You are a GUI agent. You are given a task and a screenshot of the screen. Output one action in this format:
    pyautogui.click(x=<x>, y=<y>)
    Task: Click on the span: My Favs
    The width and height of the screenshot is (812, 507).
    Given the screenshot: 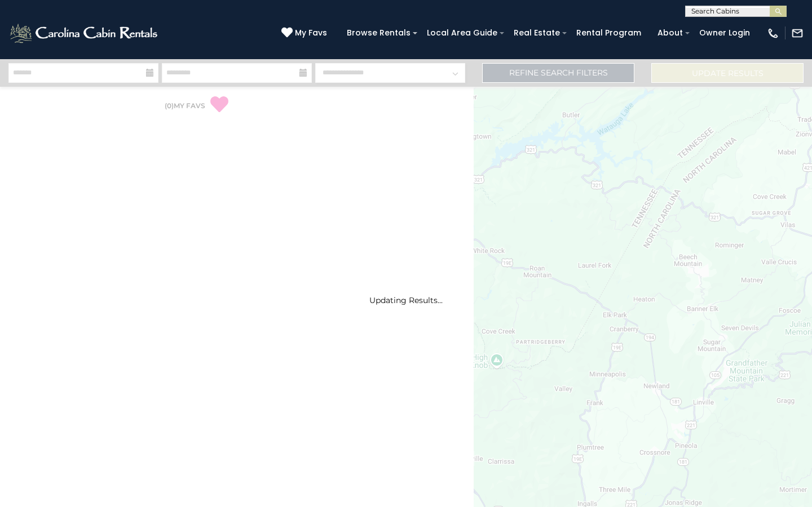 What is the action you would take?
    pyautogui.click(x=311, y=32)
    